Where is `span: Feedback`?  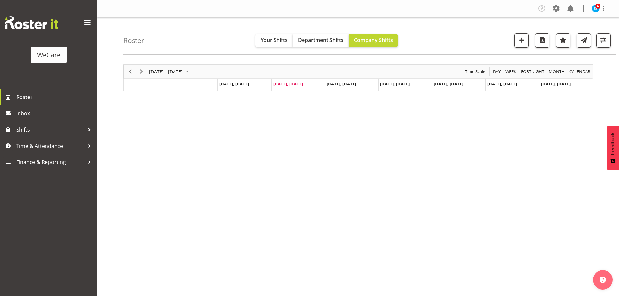
span: Feedback is located at coordinates (613, 144).